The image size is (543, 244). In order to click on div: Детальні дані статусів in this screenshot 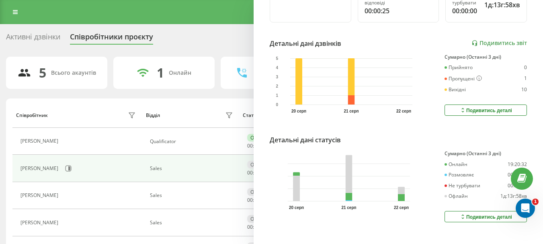, I will do `click(305, 140)`.